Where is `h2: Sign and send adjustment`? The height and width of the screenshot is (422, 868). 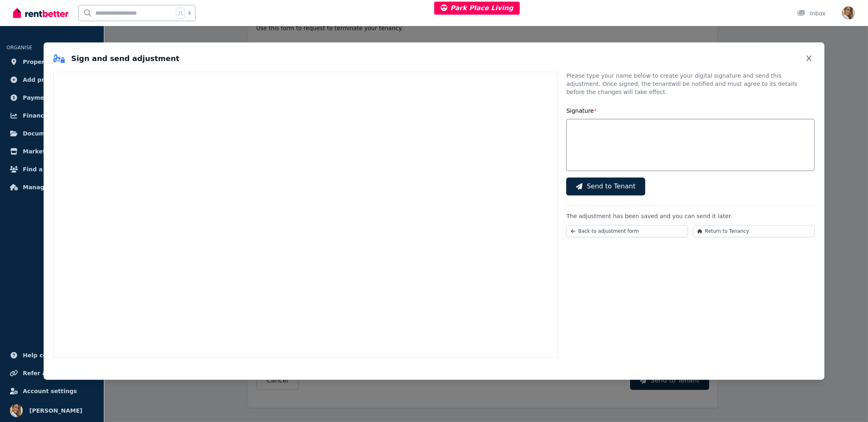 h2: Sign and send adjustment is located at coordinates (117, 59).